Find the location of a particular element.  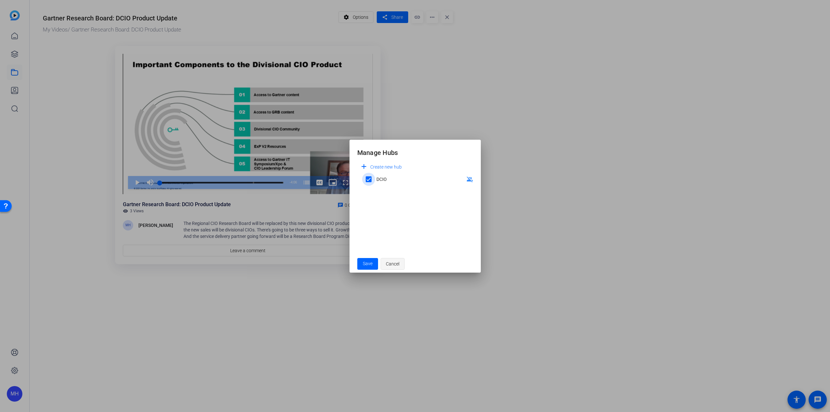

button: Save is located at coordinates (368, 264).